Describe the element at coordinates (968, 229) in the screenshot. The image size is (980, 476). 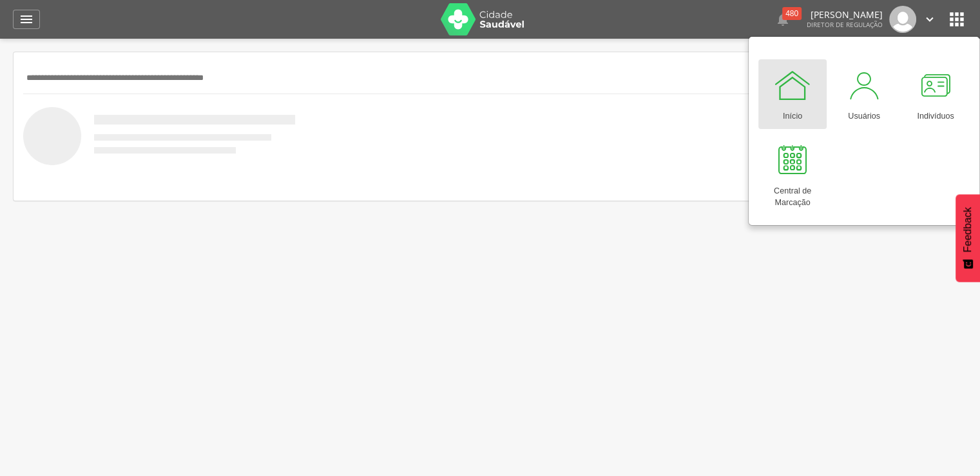
I see `span: Feedback` at that location.